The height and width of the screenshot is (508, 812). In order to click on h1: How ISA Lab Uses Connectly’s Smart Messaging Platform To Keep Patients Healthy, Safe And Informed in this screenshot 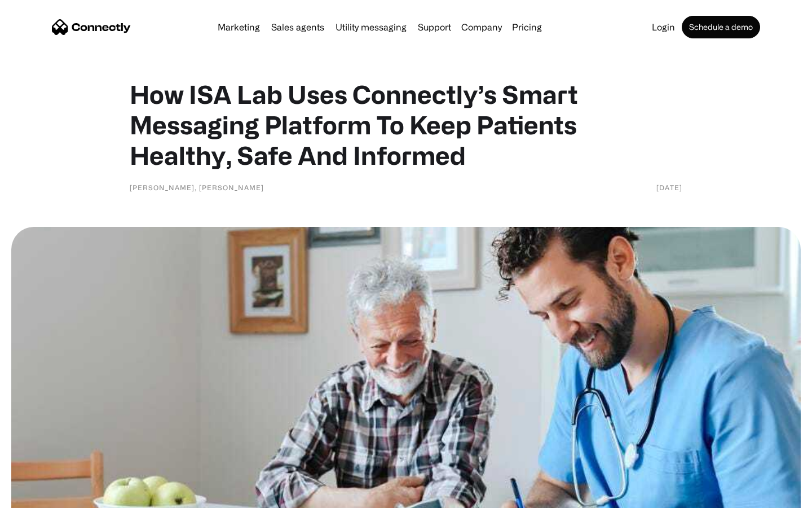, I will do `click(406, 125)`.